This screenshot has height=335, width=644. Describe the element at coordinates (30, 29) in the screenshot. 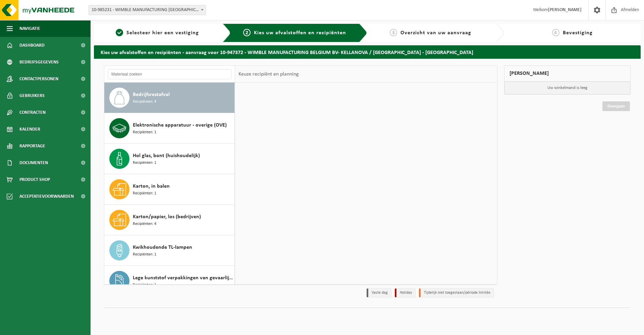

I see `span: Navigatie` at that location.